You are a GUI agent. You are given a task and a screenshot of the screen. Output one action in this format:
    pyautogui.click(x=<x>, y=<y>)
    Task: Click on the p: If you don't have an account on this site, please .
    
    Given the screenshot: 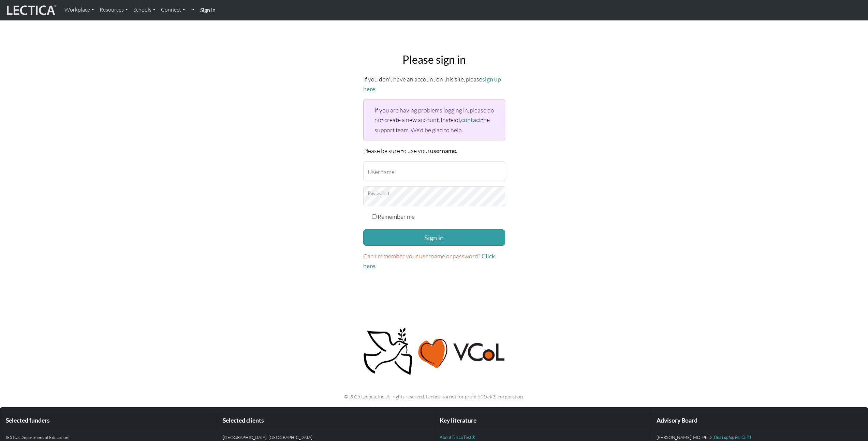 What is the action you would take?
    pyautogui.click(x=434, y=84)
    